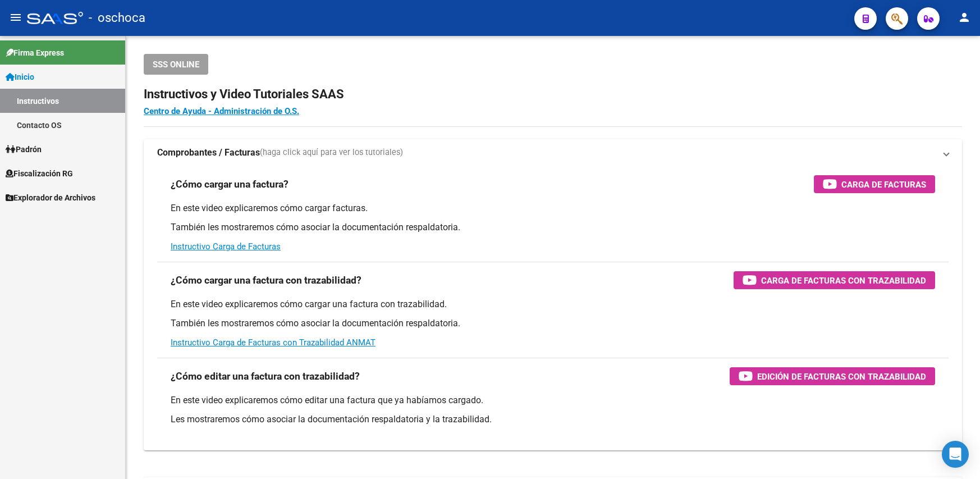 Image resolution: width=980 pixels, height=479 pixels. What do you see at coordinates (842, 376) in the screenshot?
I see `span: Edición de Facturas con Trazabilidad` at bounding box center [842, 376].